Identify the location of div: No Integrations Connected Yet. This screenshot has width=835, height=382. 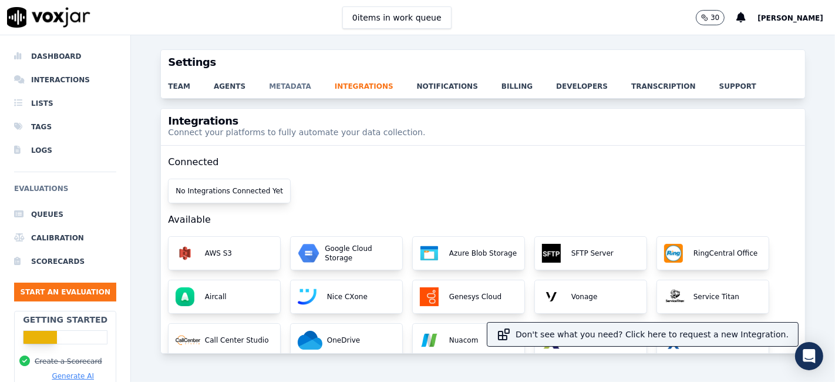
(229, 191).